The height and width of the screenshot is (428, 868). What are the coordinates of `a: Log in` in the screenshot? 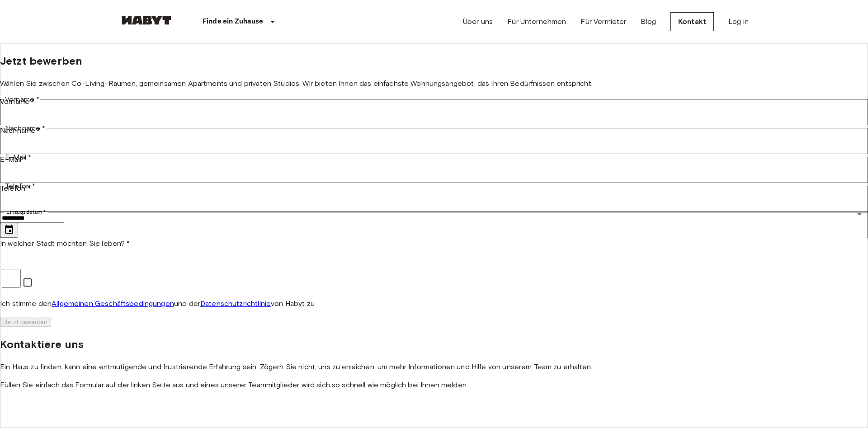 It's located at (739, 22).